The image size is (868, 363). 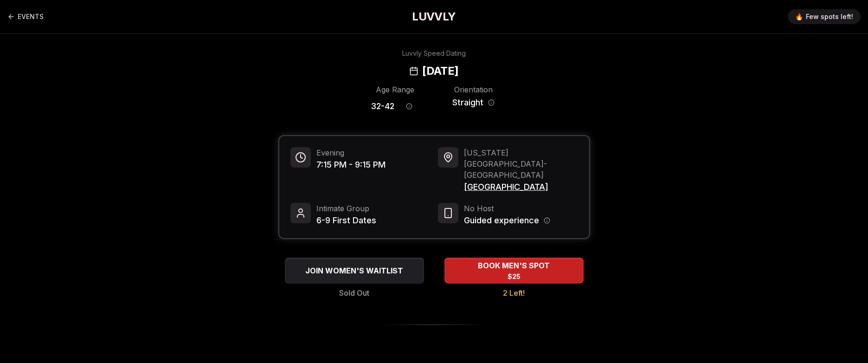 I want to click on span: 32 - 42, so click(x=382, y=107).